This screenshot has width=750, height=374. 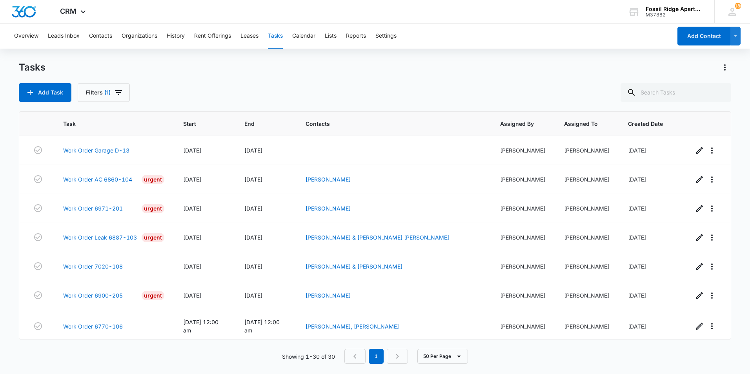 What do you see at coordinates (331, 36) in the screenshot?
I see `button: Lists` at bounding box center [331, 36].